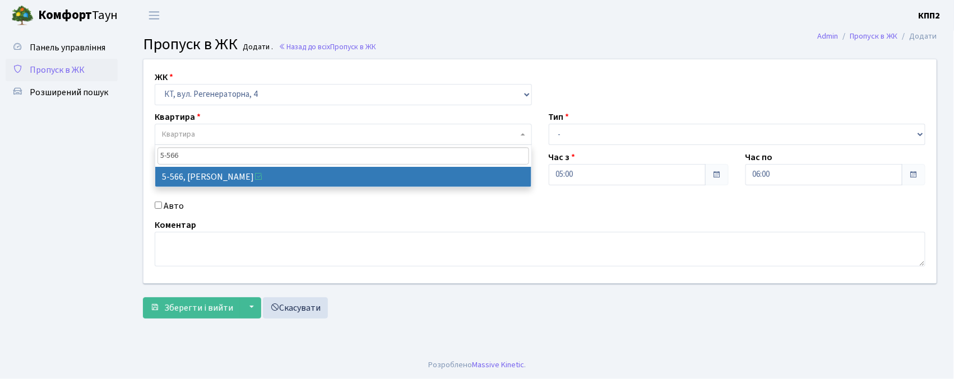 The image size is (954, 379). Describe the element at coordinates (78, 16) in the screenshot. I see `span: Таун` at that location.